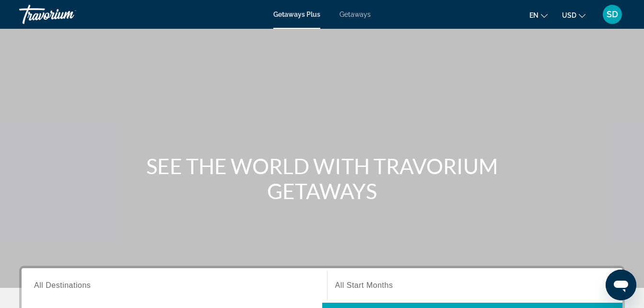 This screenshot has height=308, width=644. I want to click on span: Getaways, so click(355, 14).